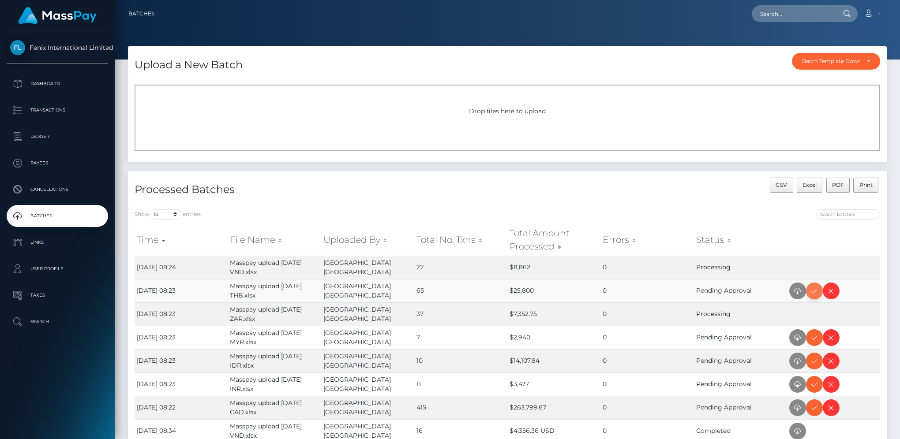 This screenshot has width=900, height=439. What do you see at coordinates (781, 185) in the screenshot?
I see `button: CSV` at bounding box center [781, 185].